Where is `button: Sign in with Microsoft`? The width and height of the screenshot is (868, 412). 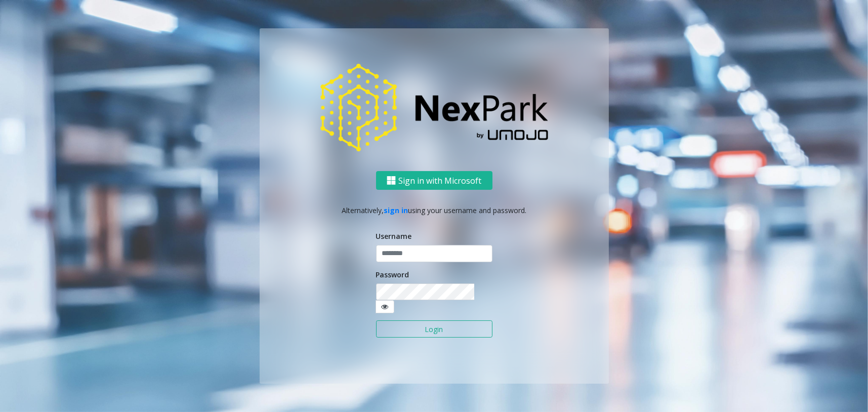
button: Sign in with Microsoft is located at coordinates (434, 181).